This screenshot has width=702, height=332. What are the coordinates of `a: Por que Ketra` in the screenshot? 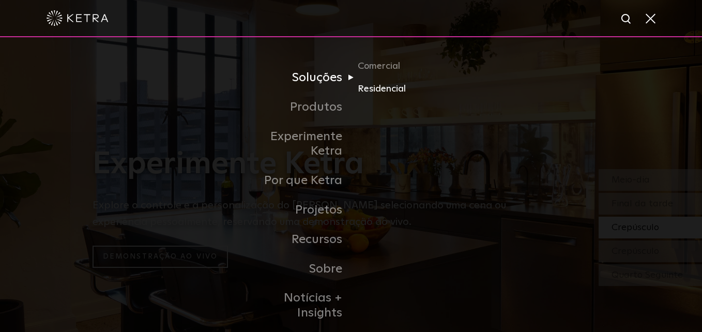 It's located at (298, 180).